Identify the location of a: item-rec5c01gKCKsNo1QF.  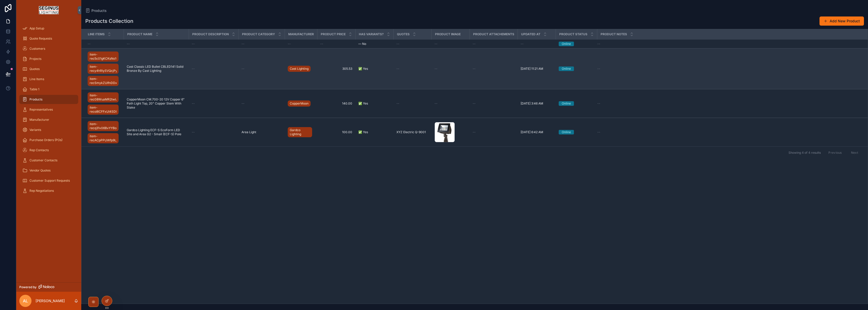
(103, 57).